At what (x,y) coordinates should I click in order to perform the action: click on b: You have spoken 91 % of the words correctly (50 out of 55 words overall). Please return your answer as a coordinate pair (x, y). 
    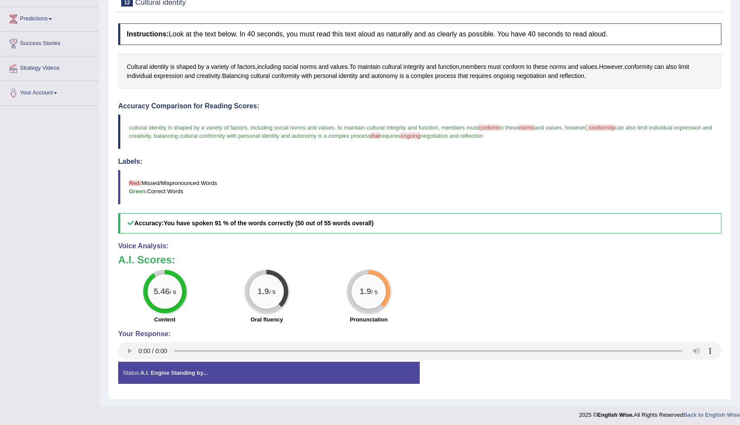
    Looking at the image, I should click on (268, 223).